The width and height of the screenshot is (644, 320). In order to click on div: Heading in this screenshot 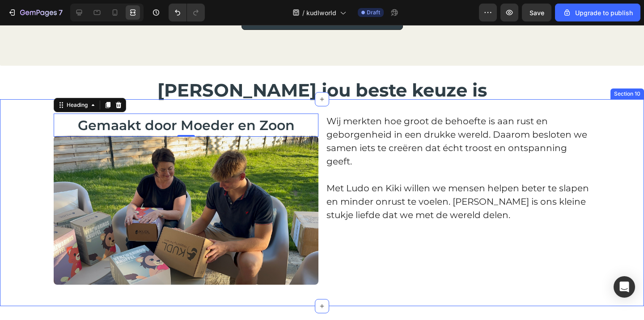, I will do `click(77, 80)`.